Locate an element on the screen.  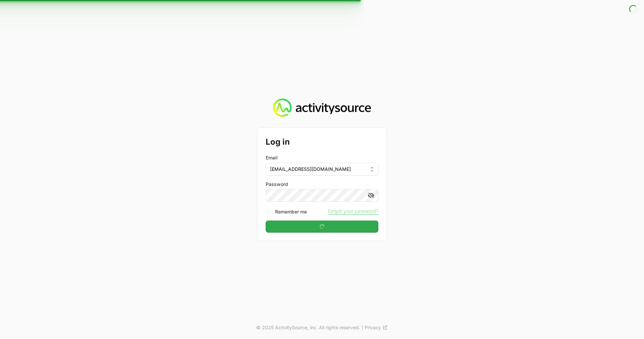
a: Privacy is located at coordinates (376, 327).